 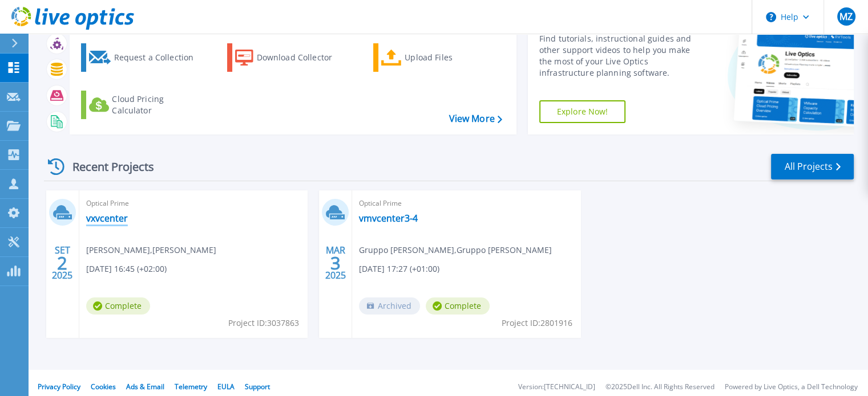 What do you see at coordinates (450, 57) in the screenshot?
I see `div: Upload Files` at bounding box center [450, 57].